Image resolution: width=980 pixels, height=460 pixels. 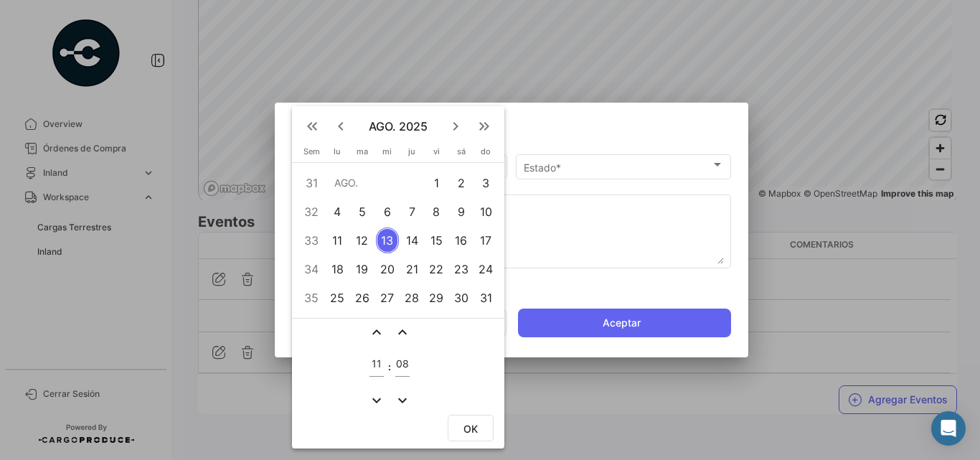 I want to click on span: AGO. 2025, so click(x=399, y=127).